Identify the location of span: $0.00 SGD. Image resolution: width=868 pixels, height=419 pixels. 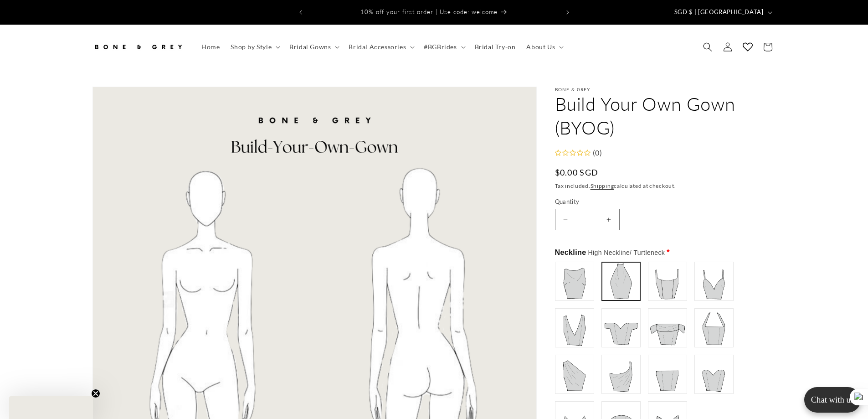
(577, 172).